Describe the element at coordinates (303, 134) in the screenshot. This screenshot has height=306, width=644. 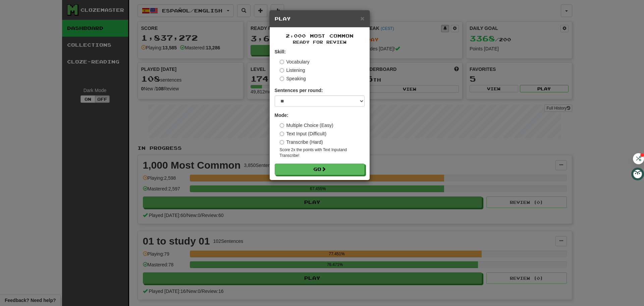
I see `label: Text Input (Difficult)` at that location.